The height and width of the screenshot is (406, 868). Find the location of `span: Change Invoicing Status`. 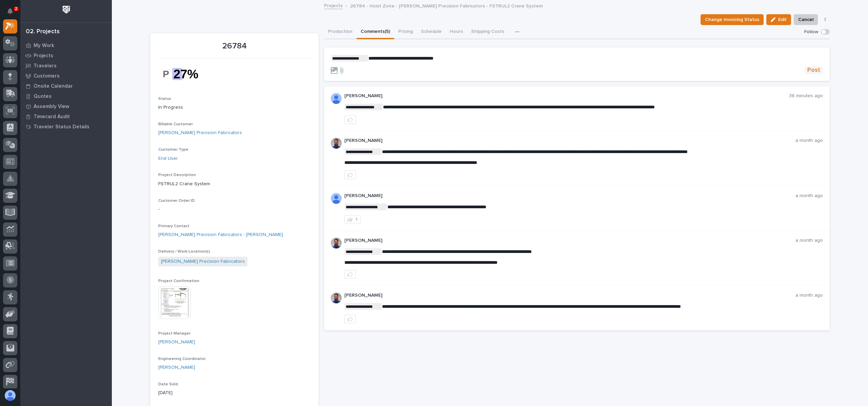

span: Change Invoicing Status is located at coordinates (732, 19).